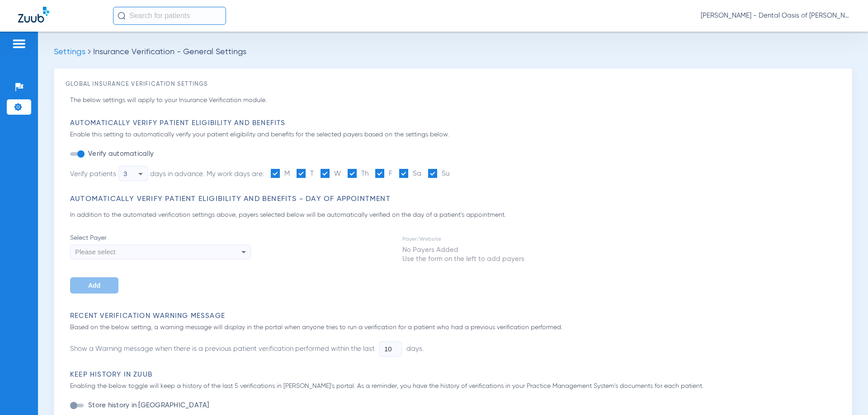 This screenshot has width=868, height=415. I want to click on img: hamburger-icon, so click(19, 44).